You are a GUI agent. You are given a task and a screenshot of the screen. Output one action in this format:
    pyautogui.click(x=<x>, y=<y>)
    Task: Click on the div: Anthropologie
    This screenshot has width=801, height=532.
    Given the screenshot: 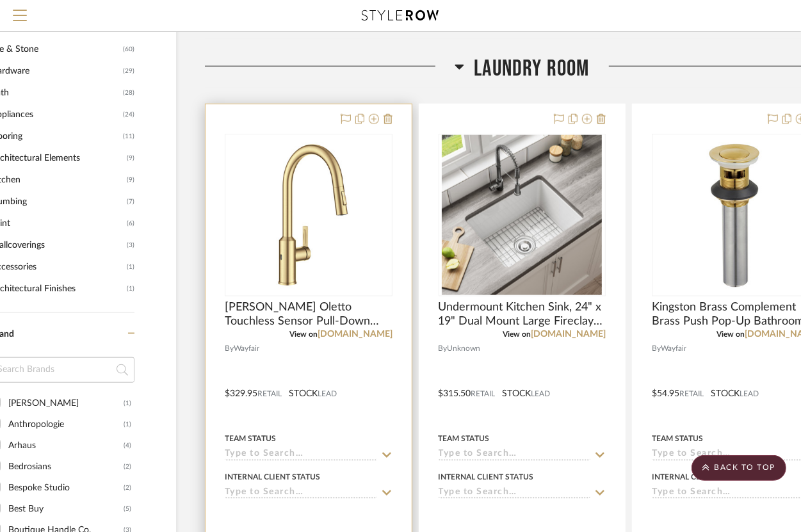 What is the action you would take?
    pyautogui.click(x=66, y=424)
    